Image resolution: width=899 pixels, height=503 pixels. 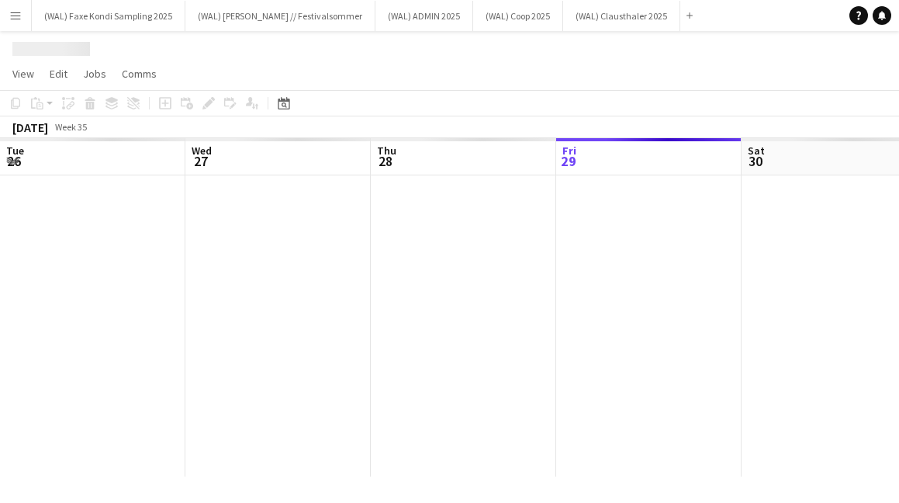 I want to click on button: (WAL) Coop 2025, so click(x=518, y=16).